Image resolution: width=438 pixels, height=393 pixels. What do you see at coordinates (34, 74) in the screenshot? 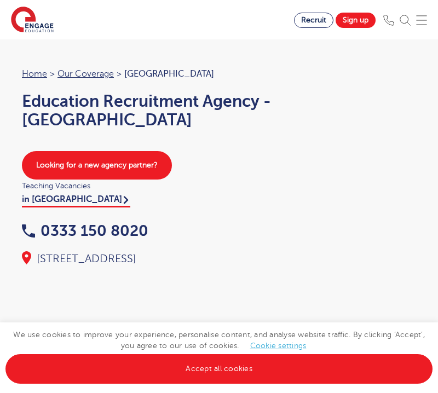
I see `a: Home` at bounding box center [34, 74].